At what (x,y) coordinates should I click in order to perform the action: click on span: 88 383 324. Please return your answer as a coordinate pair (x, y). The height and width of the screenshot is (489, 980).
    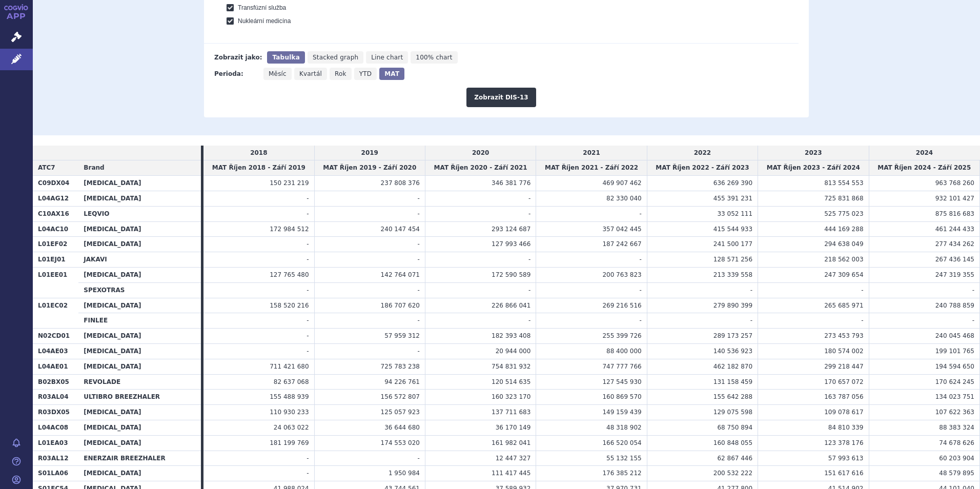
    Looking at the image, I should click on (956, 427).